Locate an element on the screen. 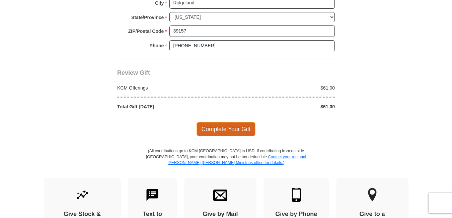 This screenshot has height=218, width=452. strong: ZIP/Postal Code is located at coordinates (146, 31).